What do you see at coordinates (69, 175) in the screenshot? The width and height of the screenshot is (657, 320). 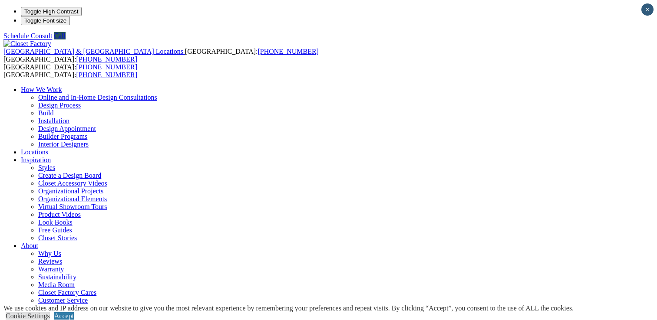 I see `a: Create a Design Board` at bounding box center [69, 175].